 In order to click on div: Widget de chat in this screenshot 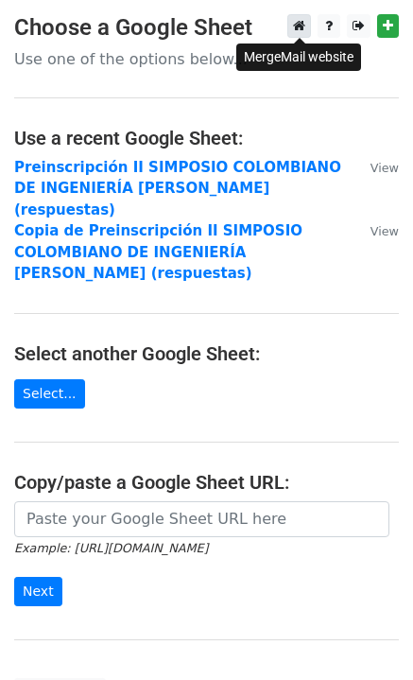, I will do `click(366, 635)`.